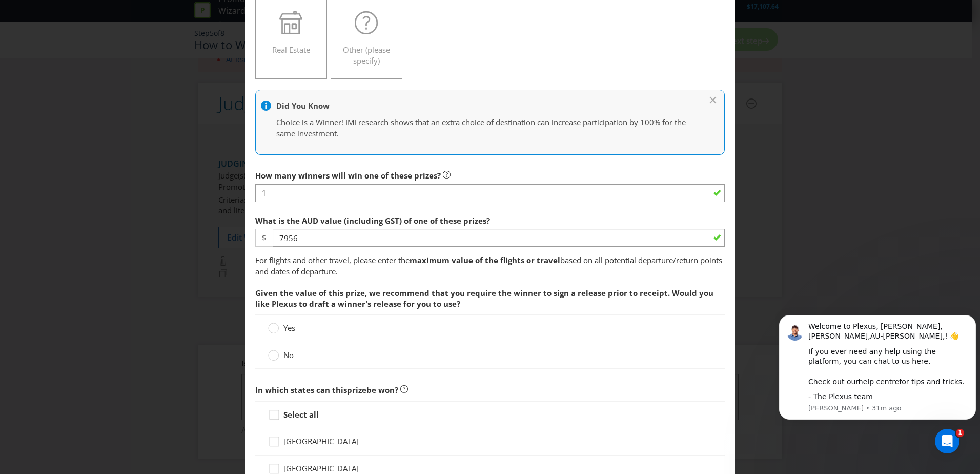 The height and width of the screenshot is (474, 980). What do you see at coordinates (332, 260) in the screenshot?
I see `span: For flights and other travel, please enter the` at bounding box center [332, 260].